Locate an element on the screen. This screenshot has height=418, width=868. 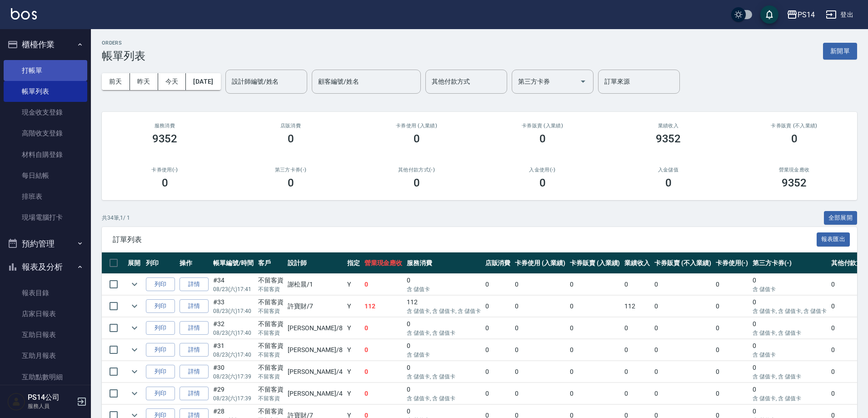
th: 服務消費 is located at coordinates (443, 263).